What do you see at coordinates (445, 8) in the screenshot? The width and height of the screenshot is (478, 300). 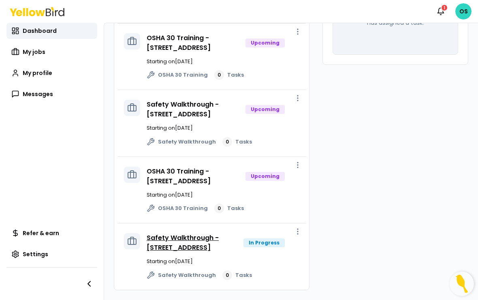 I see `div: 1` at bounding box center [445, 8].